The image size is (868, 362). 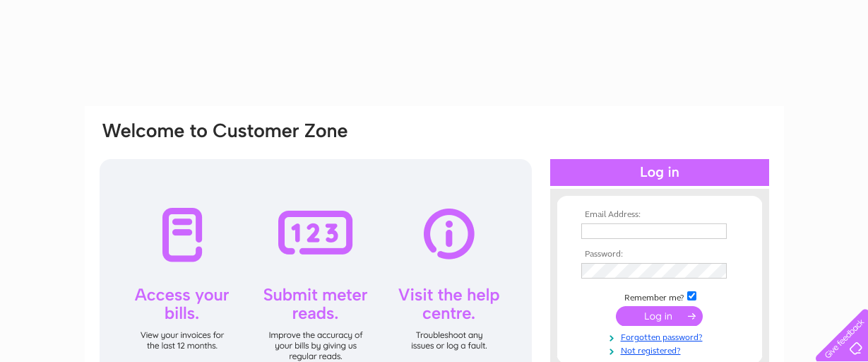 What do you see at coordinates (660, 296) in the screenshot?
I see `td: Remember me?` at bounding box center [660, 296].